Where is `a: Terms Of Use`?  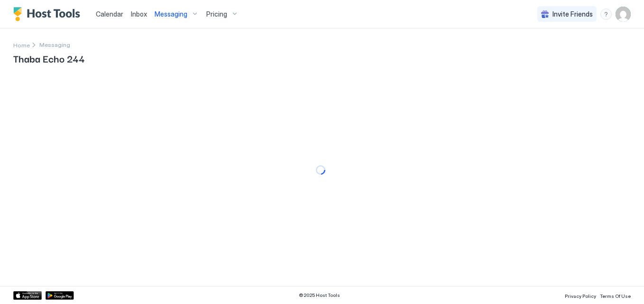 a: Terms Of Use is located at coordinates (615, 295).